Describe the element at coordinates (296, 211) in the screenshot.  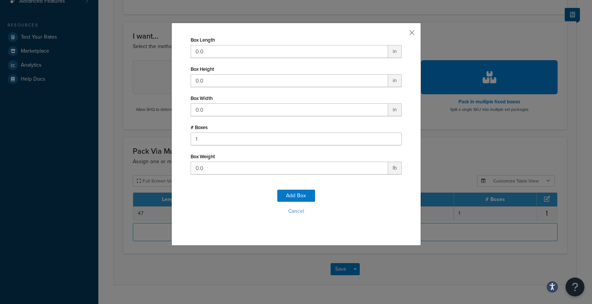
I see `button: Cancel` at that location.